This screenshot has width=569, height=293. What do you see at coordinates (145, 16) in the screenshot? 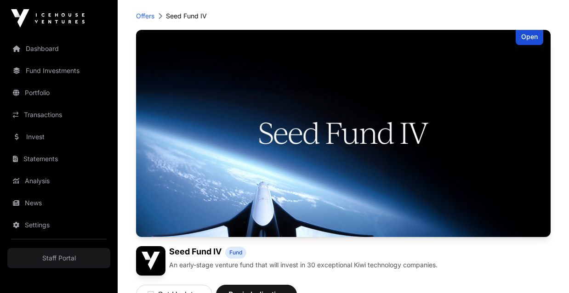
I see `p: Offers` at bounding box center [145, 16].